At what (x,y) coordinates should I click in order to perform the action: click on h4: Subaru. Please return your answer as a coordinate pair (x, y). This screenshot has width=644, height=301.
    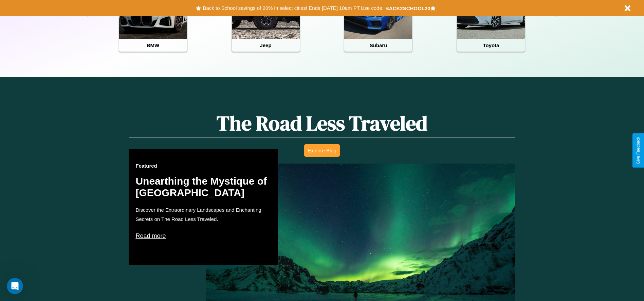
    Looking at the image, I should click on (378, 45).